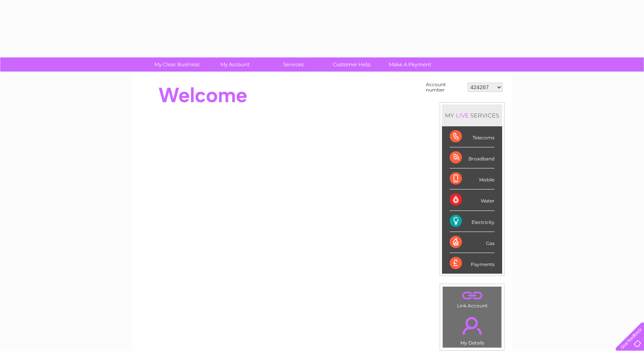 This screenshot has height=351, width=644. What do you see at coordinates (410, 64) in the screenshot?
I see `a: Make A Payment` at bounding box center [410, 64].